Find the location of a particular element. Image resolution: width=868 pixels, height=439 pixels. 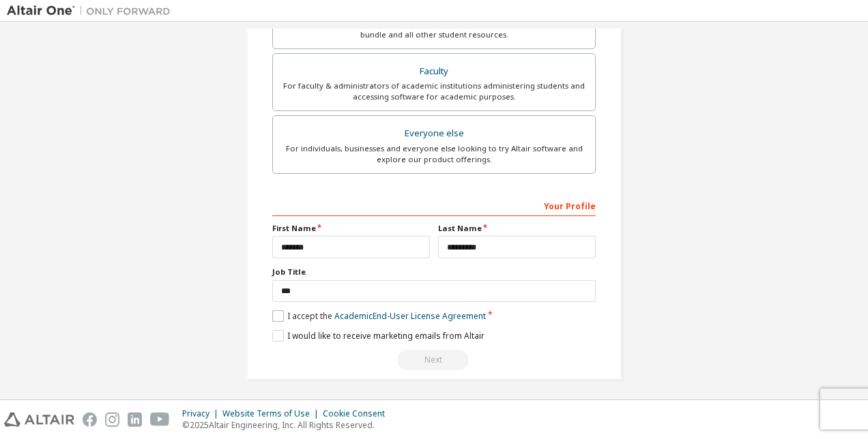

div: Everyone else is located at coordinates (434, 134).